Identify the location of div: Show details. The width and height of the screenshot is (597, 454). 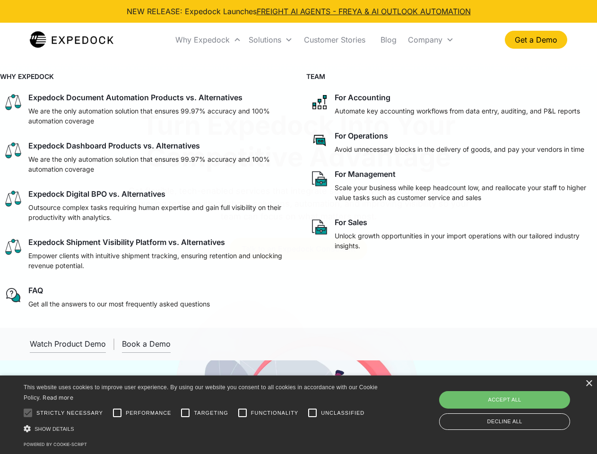
(202, 428).